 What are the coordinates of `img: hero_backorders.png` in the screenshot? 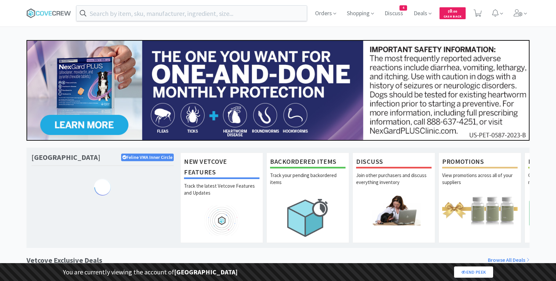 It's located at (308, 217).